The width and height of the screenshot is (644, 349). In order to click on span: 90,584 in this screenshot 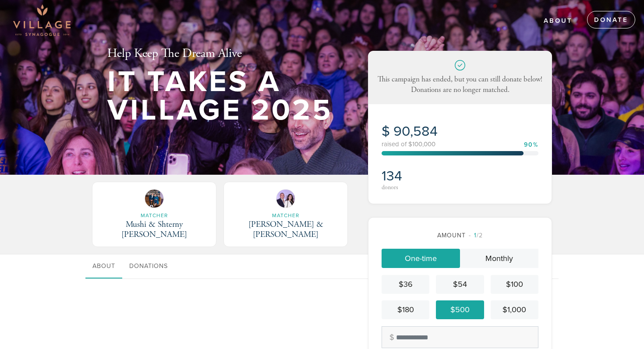, I will do `click(415, 131)`.